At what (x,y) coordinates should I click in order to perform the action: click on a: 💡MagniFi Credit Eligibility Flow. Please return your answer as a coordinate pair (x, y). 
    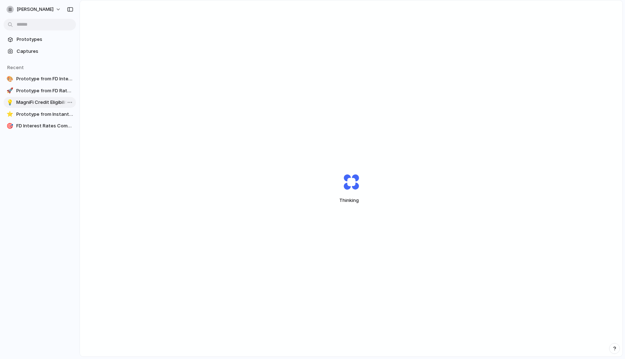
    Looking at the image, I should click on (40, 102).